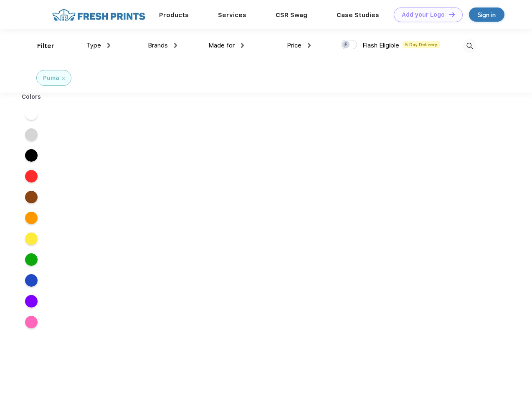 This screenshot has width=532, height=400. I want to click on span: Type, so click(93, 45).